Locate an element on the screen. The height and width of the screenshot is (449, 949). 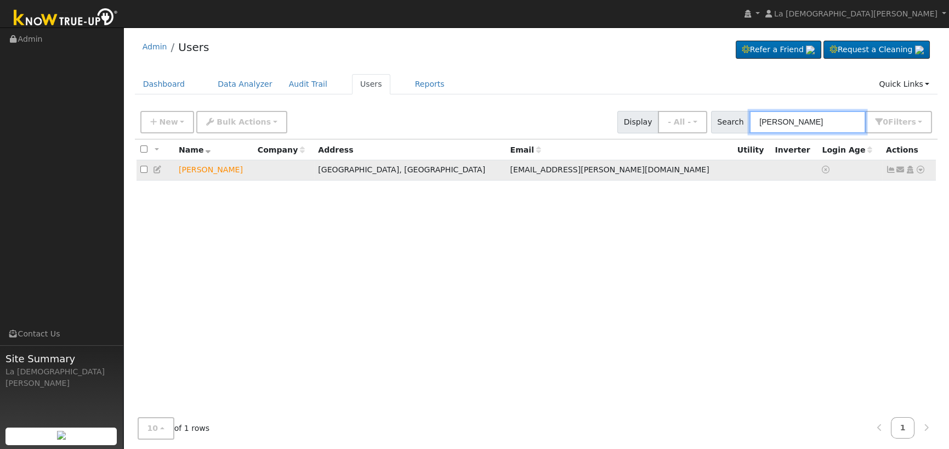
img: Know True-Up is located at coordinates (66, 18).